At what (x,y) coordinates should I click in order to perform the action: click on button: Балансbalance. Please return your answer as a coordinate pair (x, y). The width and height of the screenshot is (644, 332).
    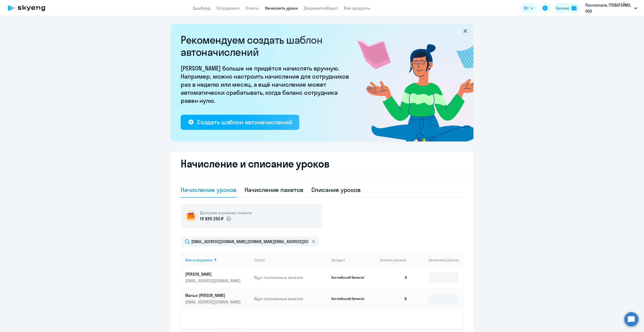
    Looking at the image, I should click on (566, 8).